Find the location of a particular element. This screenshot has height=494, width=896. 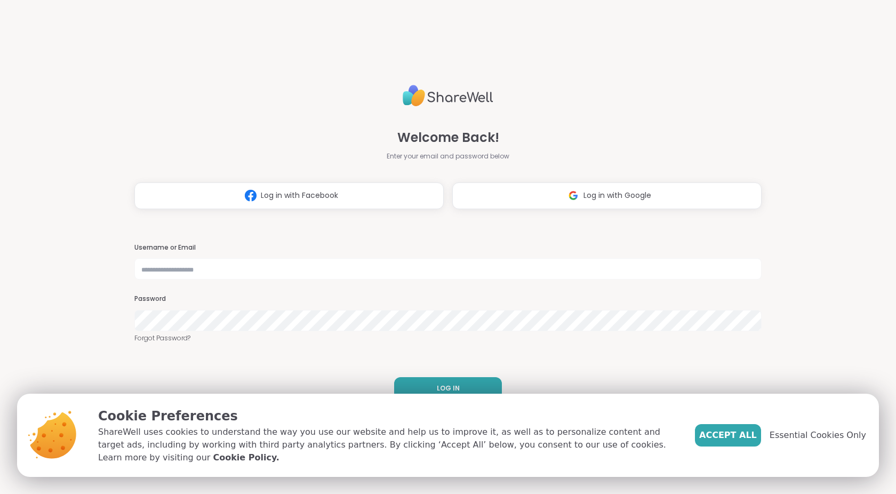

img: ShareWell Logo is located at coordinates (448, 95).